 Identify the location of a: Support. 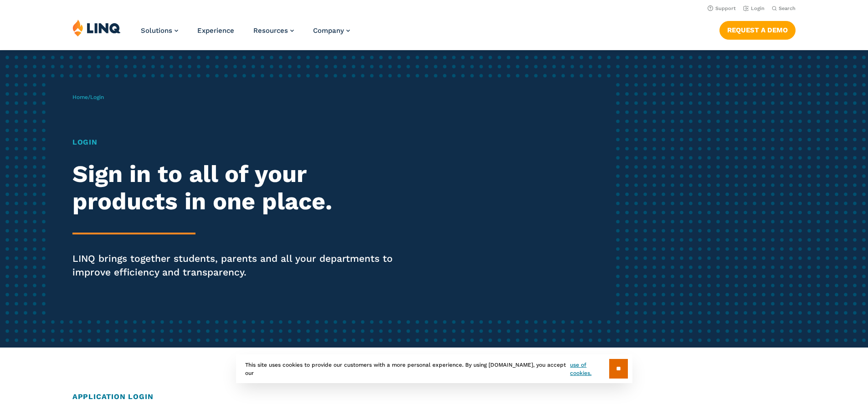
(722, 8).